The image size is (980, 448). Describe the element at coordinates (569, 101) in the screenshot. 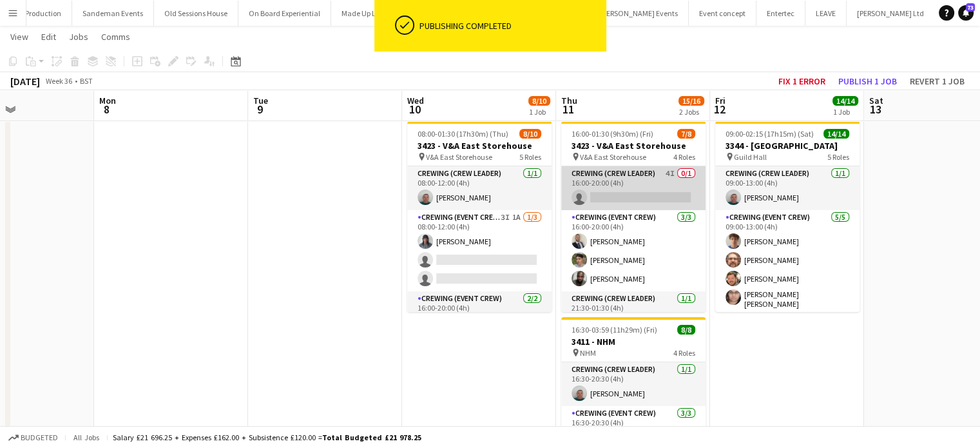

I see `span: Thu` at that location.